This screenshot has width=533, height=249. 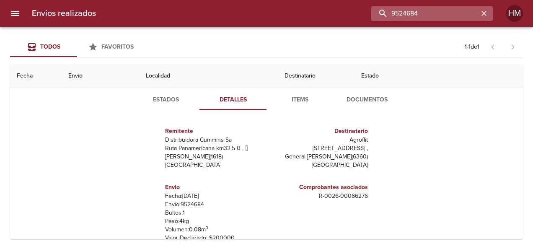 What do you see at coordinates (214, 221) in the screenshot?
I see `p: Peso: 4 kg` at bounding box center [214, 221].